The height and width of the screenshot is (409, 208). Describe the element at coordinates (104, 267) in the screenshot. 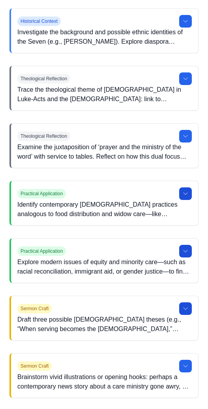

I see `p: Explore modern issues of equity and minority care—such as racial reconciliation, immigrant aid, o...` at that location.